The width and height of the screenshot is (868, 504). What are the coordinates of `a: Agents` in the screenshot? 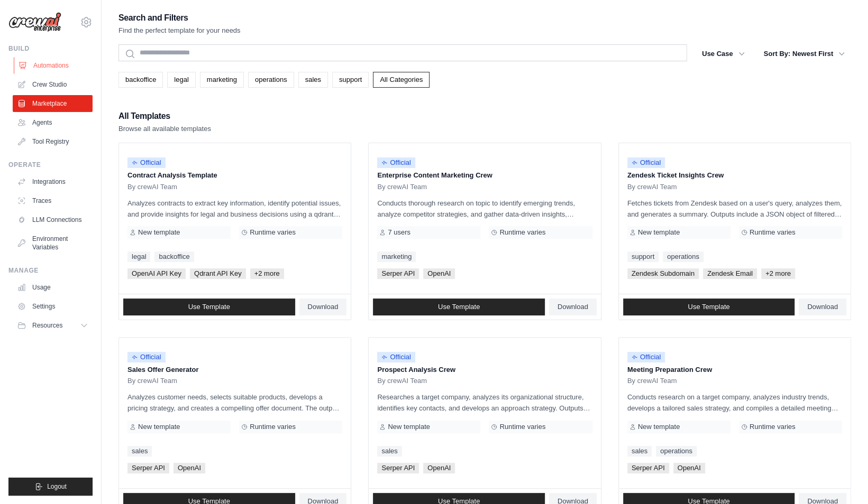 It's located at (52, 123).